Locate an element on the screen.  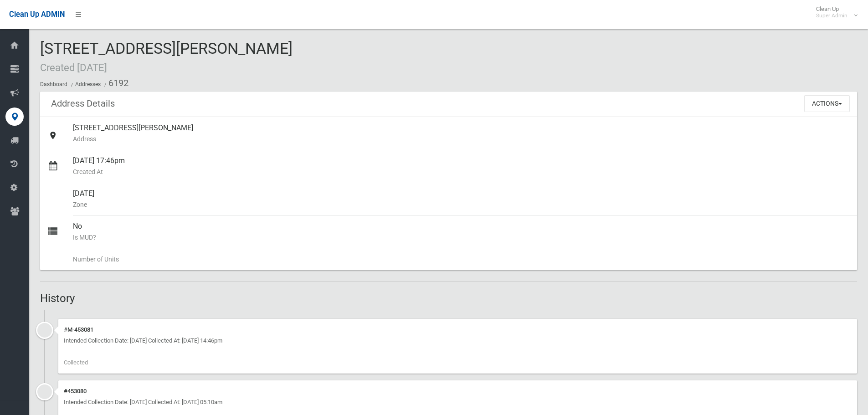
header: Address Details is located at coordinates (83, 103).